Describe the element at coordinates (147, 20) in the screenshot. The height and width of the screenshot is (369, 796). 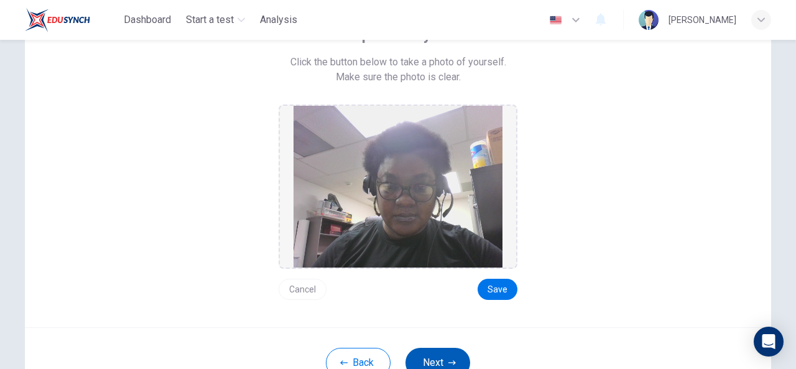
I see `a: Dashboard` at that location.